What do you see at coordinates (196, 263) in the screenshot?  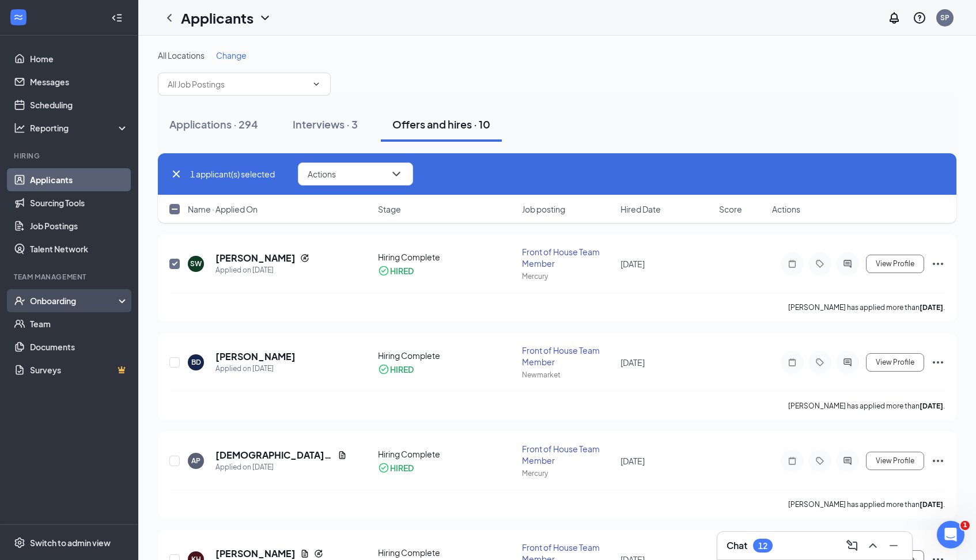 I see `div: SW` at bounding box center [196, 263].